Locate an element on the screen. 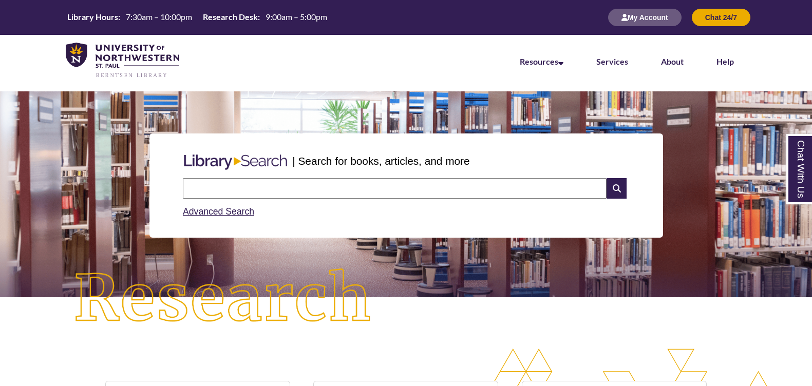 Image resolution: width=812 pixels, height=386 pixels. span: 9:00am – 5:00pm is located at coordinates (296, 16).